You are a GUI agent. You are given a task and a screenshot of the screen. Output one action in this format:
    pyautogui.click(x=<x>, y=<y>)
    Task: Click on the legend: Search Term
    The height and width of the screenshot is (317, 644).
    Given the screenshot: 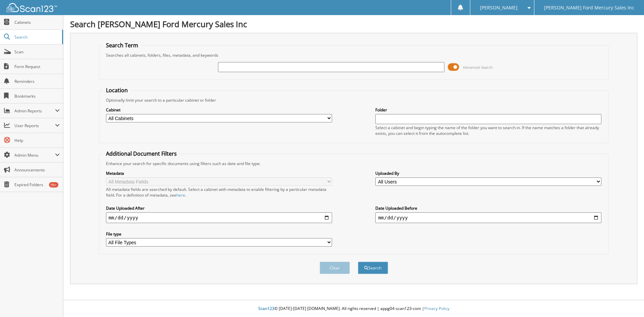 What is the action you would take?
    pyautogui.click(x=122, y=45)
    